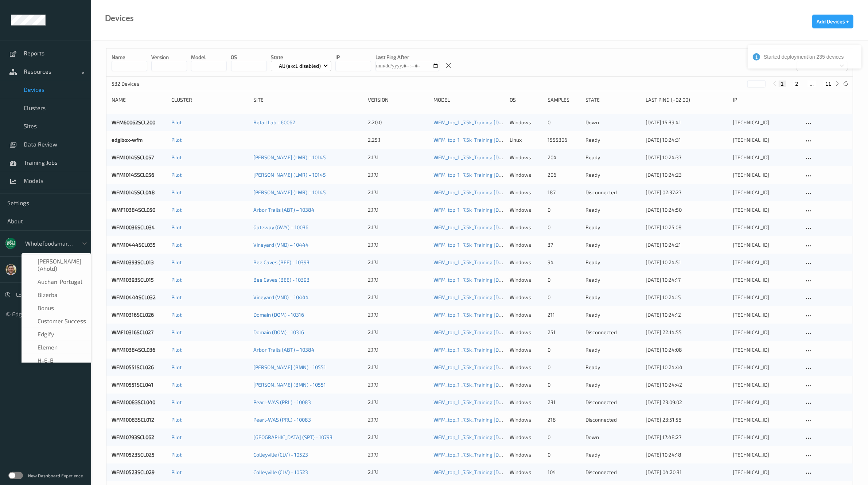 This screenshot has width=868, height=485. I want to click on p: OS, so click(249, 57).